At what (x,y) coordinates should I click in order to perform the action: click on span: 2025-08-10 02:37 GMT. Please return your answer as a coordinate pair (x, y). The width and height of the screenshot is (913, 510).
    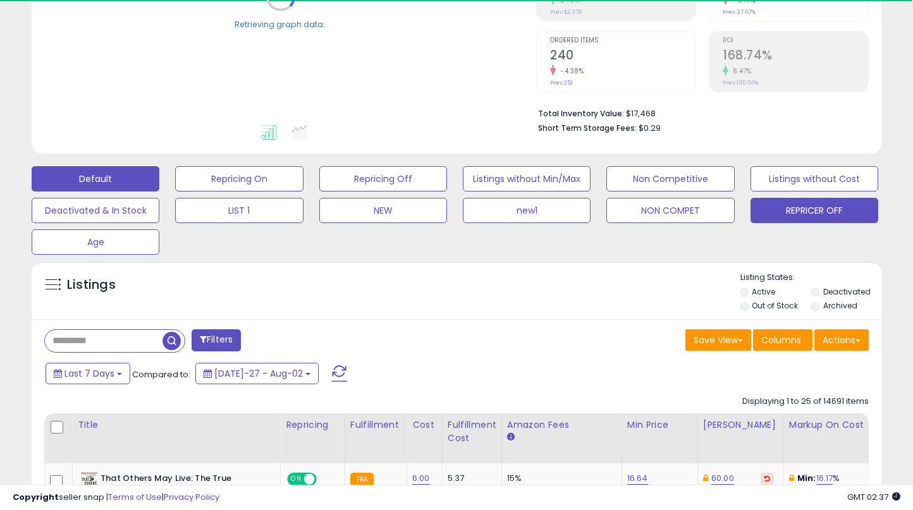
    Looking at the image, I should click on (874, 497).